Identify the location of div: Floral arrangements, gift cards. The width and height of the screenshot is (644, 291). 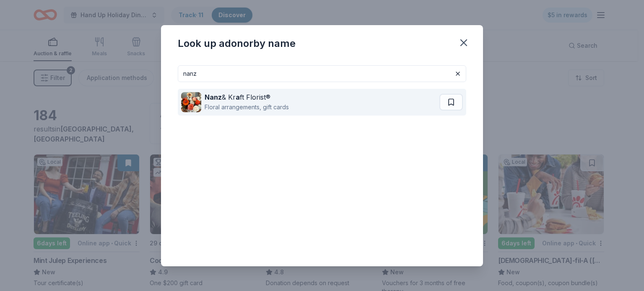
(246, 107).